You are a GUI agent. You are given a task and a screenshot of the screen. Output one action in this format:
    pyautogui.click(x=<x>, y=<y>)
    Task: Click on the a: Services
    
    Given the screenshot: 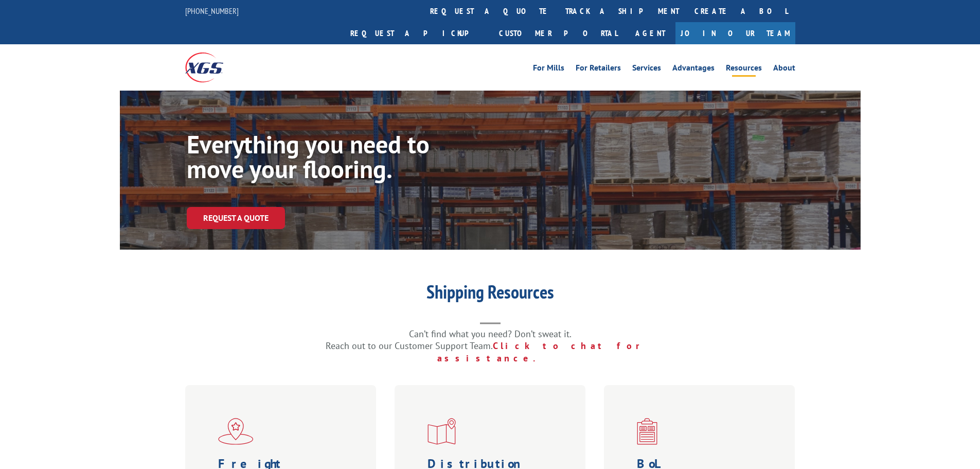 What is the action you would take?
    pyautogui.click(x=646, y=70)
    